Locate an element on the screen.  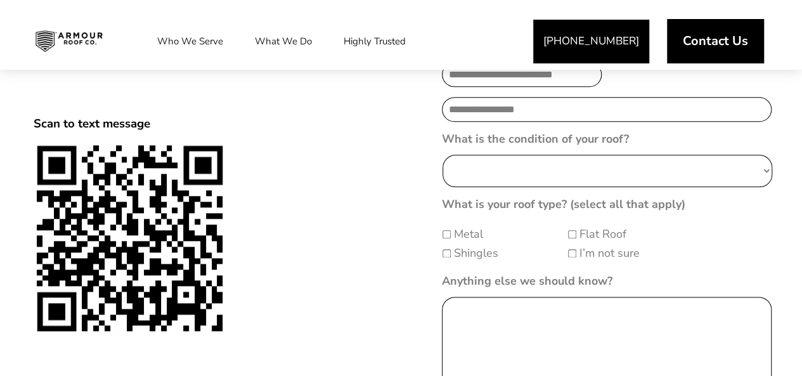
a: Highly Trusted is located at coordinates (374, 41).